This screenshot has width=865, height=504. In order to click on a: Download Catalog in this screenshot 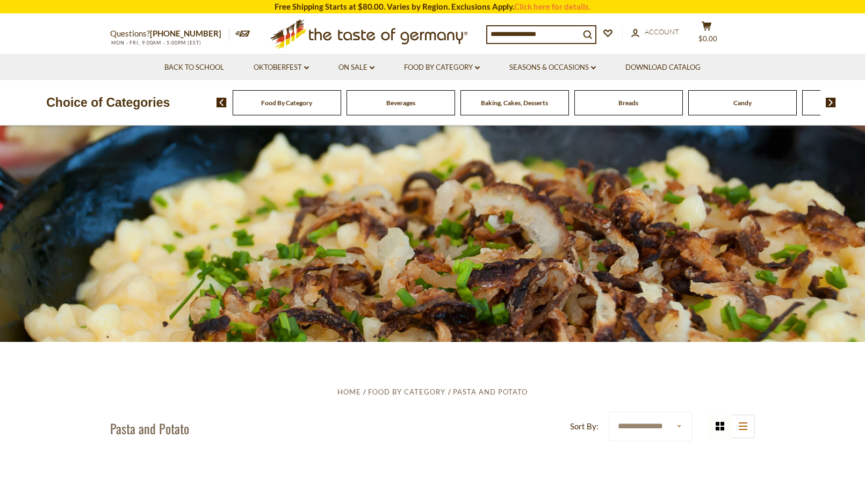, I will do `click(663, 68)`.